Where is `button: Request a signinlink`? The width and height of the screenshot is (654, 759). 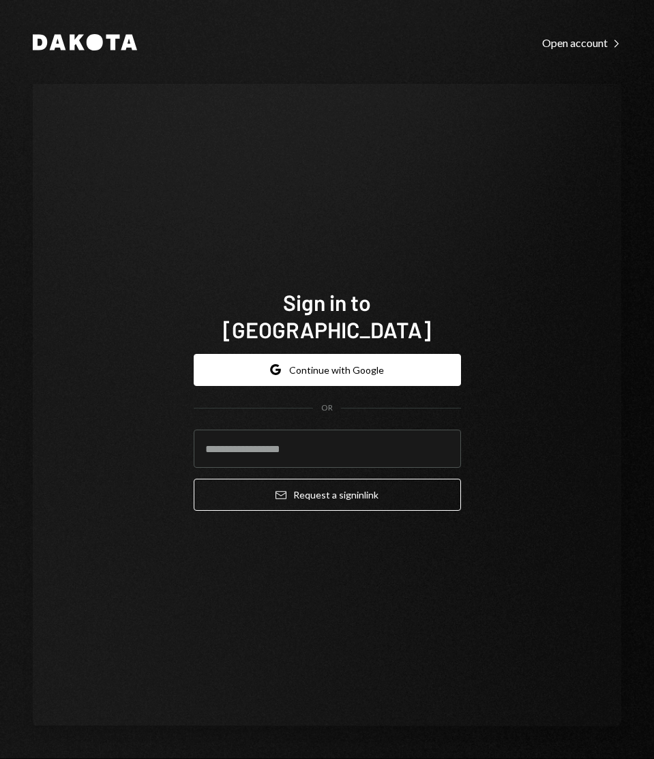
button: Request a signinlink is located at coordinates (328, 495).